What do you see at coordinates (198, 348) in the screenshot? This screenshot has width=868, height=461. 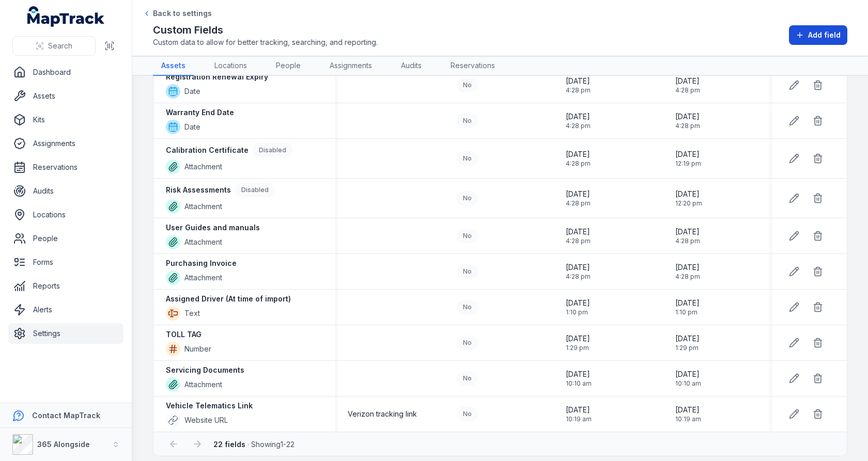 I see `span: Number` at bounding box center [198, 348].